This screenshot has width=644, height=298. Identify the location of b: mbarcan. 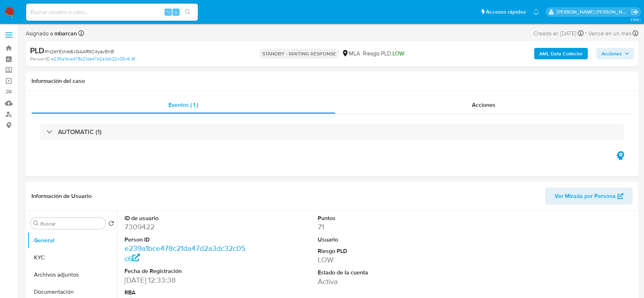
(65, 33).